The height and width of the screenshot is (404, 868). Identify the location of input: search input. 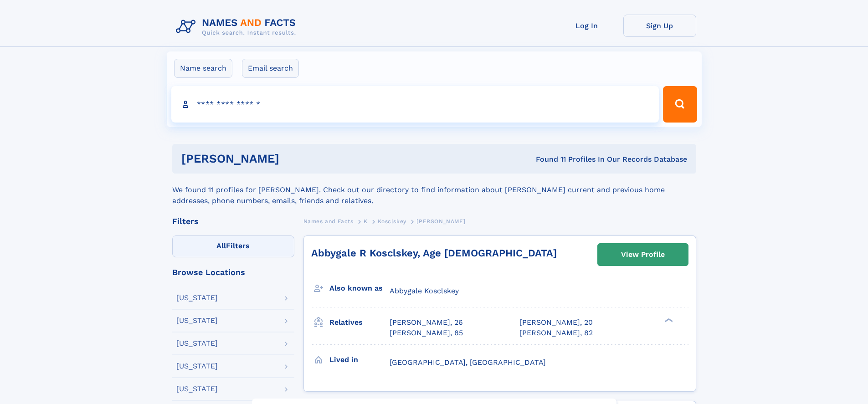
(415, 104).